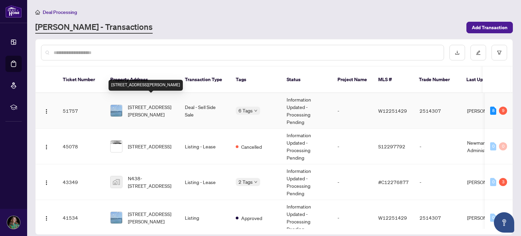  Describe the element at coordinates (504, 222) in the screenshot. I see `button: Open asap` at that location.